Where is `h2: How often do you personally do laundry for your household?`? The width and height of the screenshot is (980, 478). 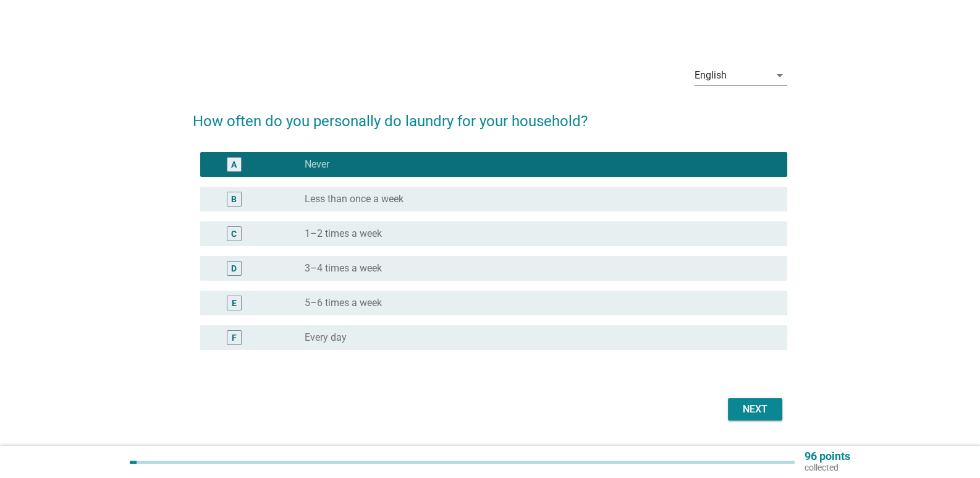 h2: How often do you personally do laundry for your household? is located at coordinates (489, 115).